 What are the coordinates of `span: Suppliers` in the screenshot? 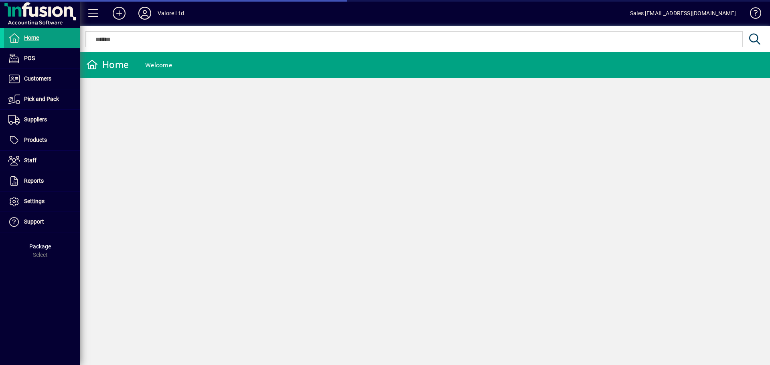 It's located at (35, 120).